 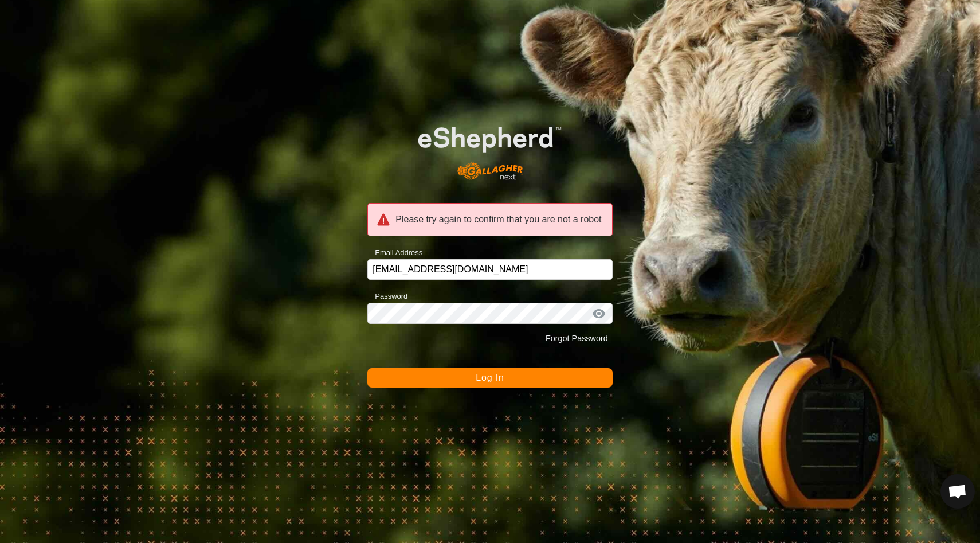 What do you see at coordinates (490, 220) in the screenshot?
I see `div: Please try again to confirm that you are not a robot` at bounding box center [490, 220].